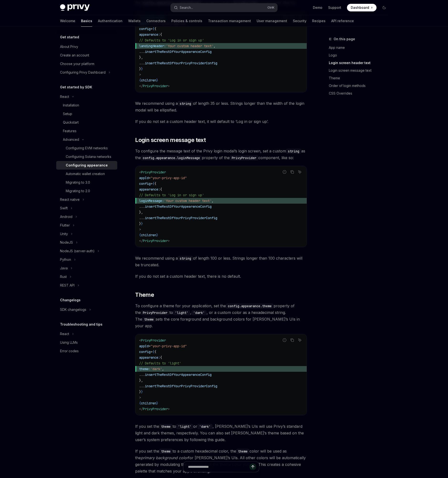  Describe the element at coordinates (87, 342) in the screenshot. I see `a: Using LLMs` at that location.